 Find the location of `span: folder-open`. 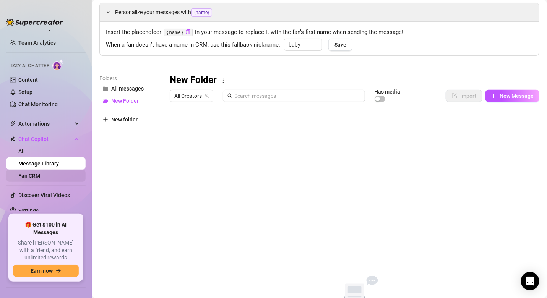

span: folder-open is located at coordinates (105, 101).